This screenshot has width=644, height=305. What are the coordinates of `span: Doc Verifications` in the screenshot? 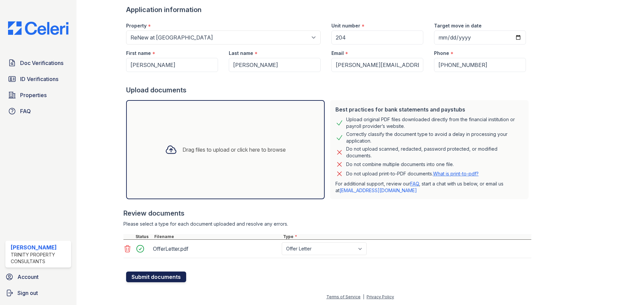 It's located at (42, 63).